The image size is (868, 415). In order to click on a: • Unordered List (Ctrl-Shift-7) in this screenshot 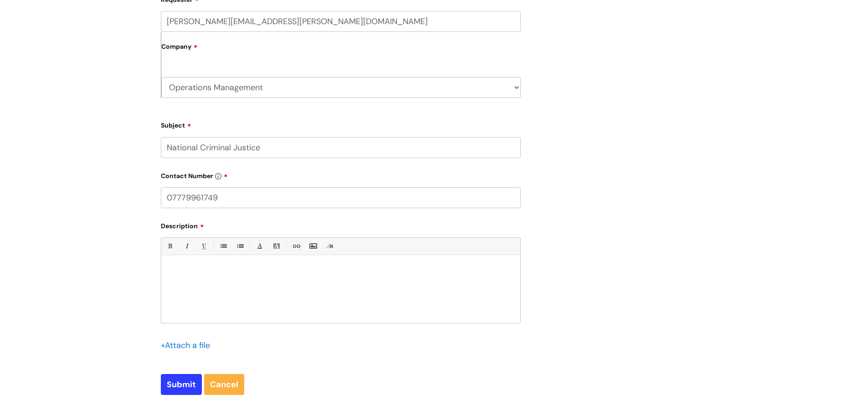, I will do `click(223, 246)`.